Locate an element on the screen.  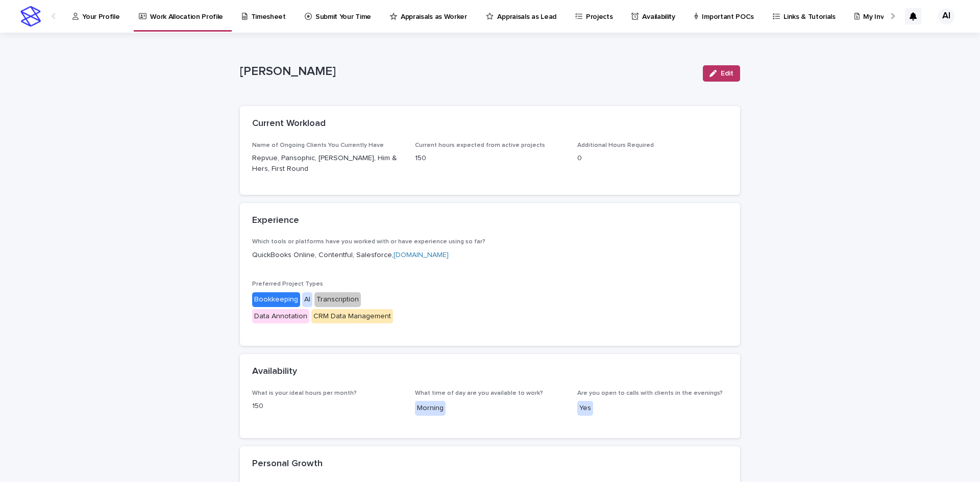
span: Edit is located at coordinates (727, 73).